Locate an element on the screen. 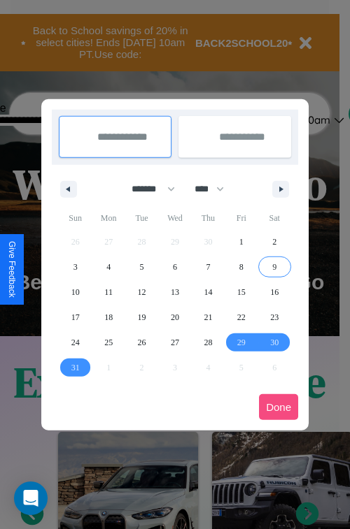 The width and height of the screenshot is (350, 529). button: 8 is located at coordinates (240, 267).